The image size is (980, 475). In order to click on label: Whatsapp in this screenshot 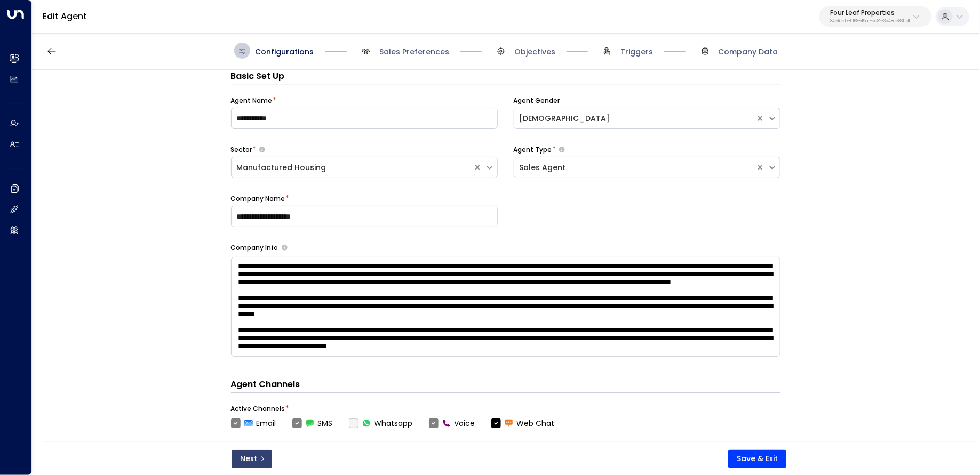, I will do `click(381, 423)`.